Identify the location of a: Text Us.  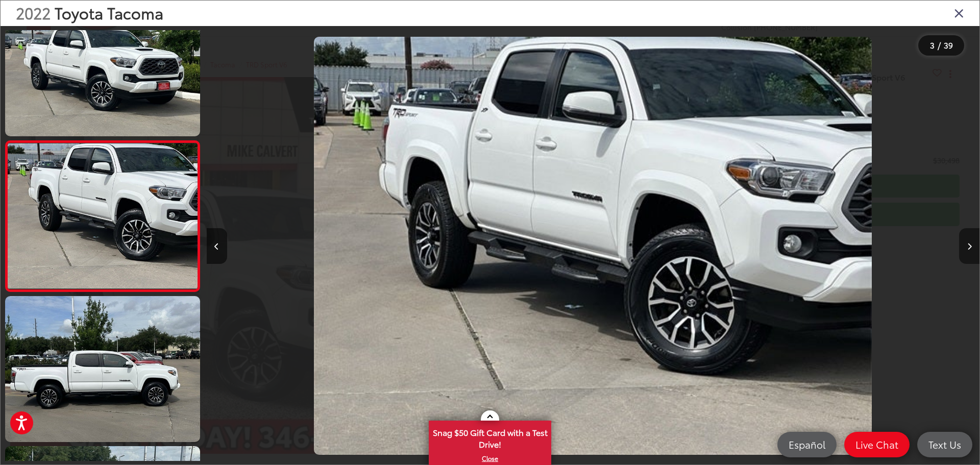
(945, 444).